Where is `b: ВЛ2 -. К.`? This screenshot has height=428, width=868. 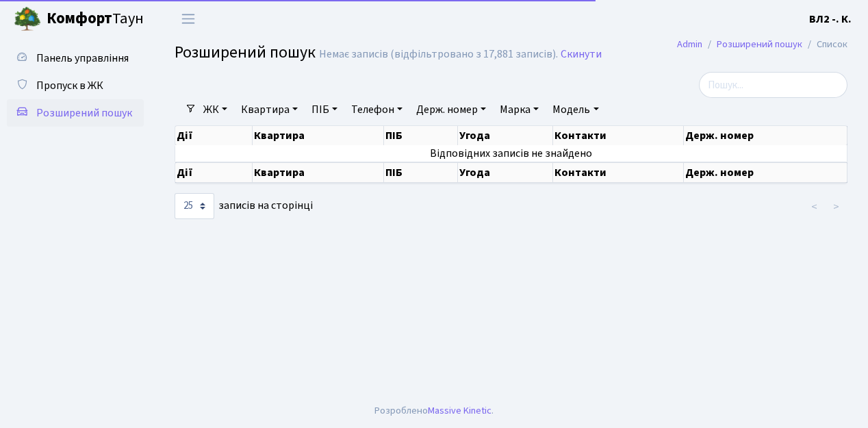 b: ВЛ2 -. К. is located at coordinates (830, 19).